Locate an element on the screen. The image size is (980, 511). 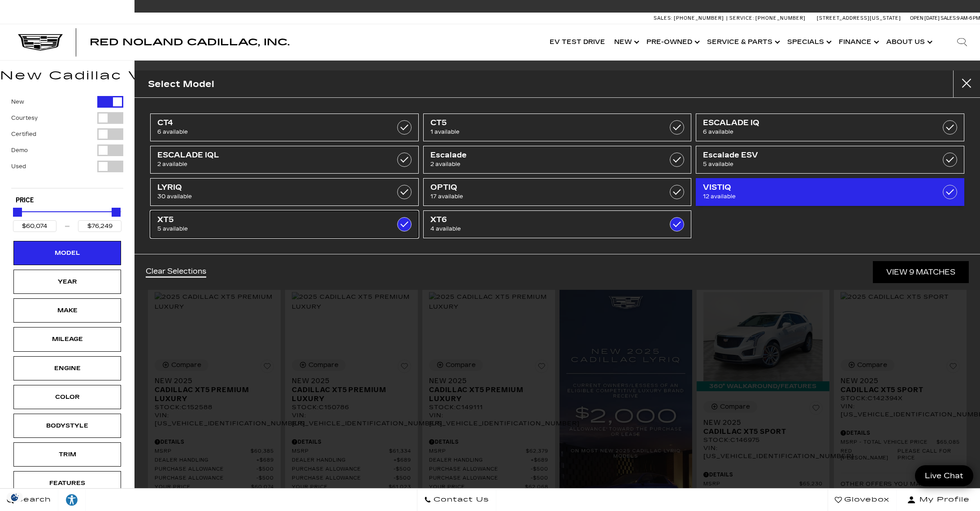
span: 12 available is located at coordinates (811, 197).